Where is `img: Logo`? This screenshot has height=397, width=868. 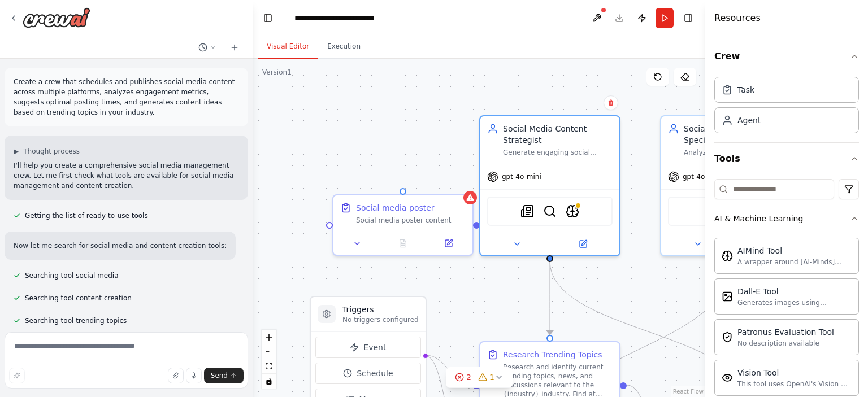
img: Logo is located at coordinates (56, 17).